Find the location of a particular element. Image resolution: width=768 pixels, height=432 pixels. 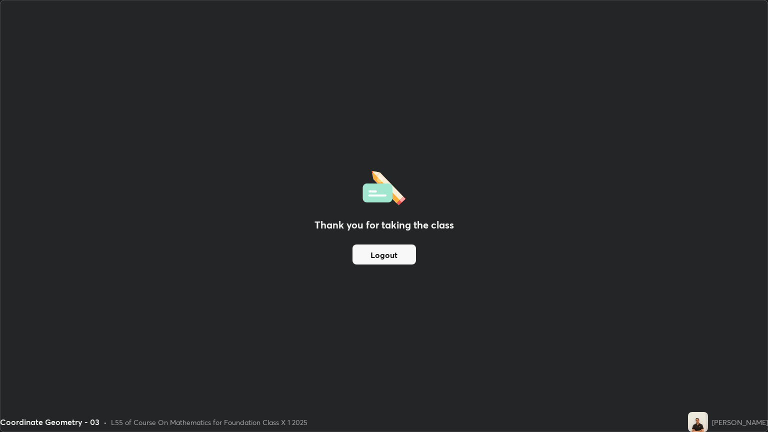

div: L55 of Course On Mathematics for Foundation Class X 1 2025 is located at coordinates (209, 422).